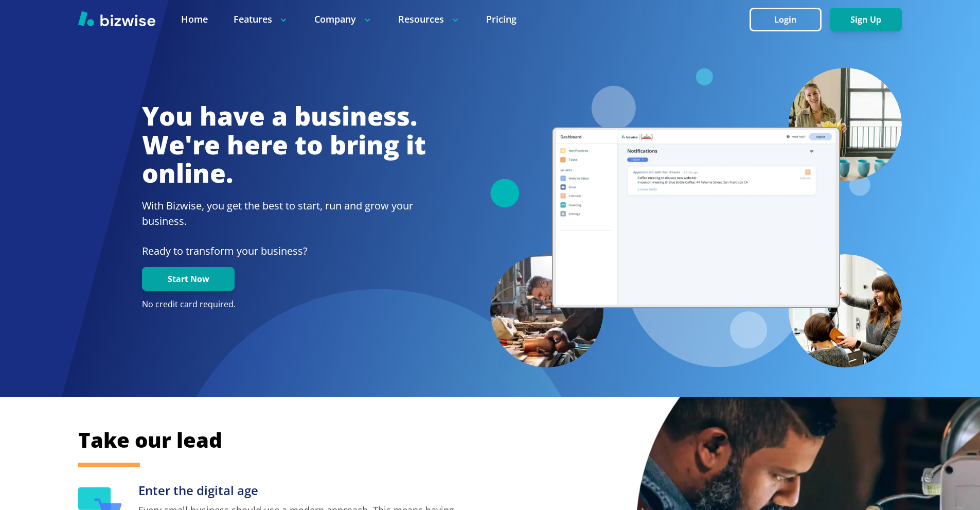 The image size is (980, 510). Describe the element at coordinates (866, 19) in the screenshot. I see `a: Sign Up` at that location.